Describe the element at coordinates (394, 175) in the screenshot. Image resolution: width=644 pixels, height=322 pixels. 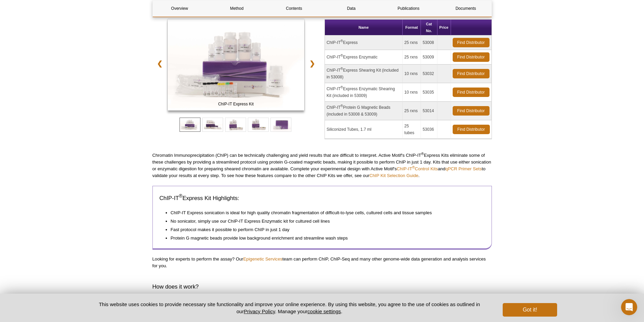
I see `a: ChIP Kit Selection Guide` at that location.